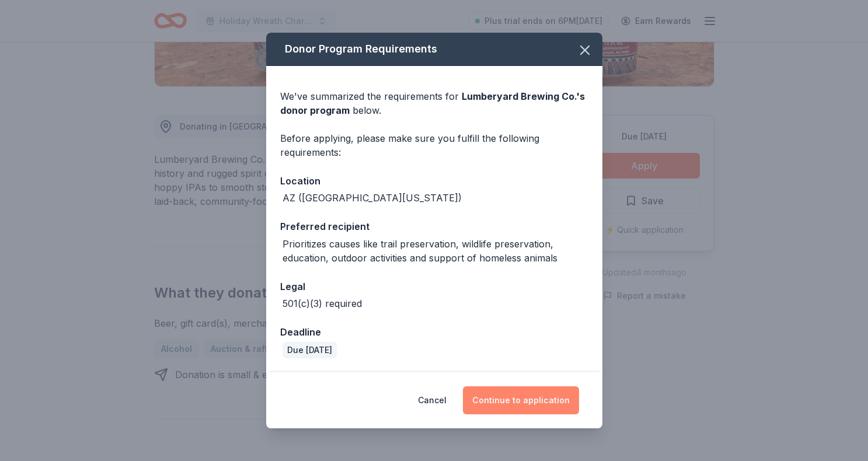 The height and width of the screenshot is (461, 868). Describe the element at coordinates (322, 303) in the screenshot. I see `div: 501(c)(3) required` at that location.